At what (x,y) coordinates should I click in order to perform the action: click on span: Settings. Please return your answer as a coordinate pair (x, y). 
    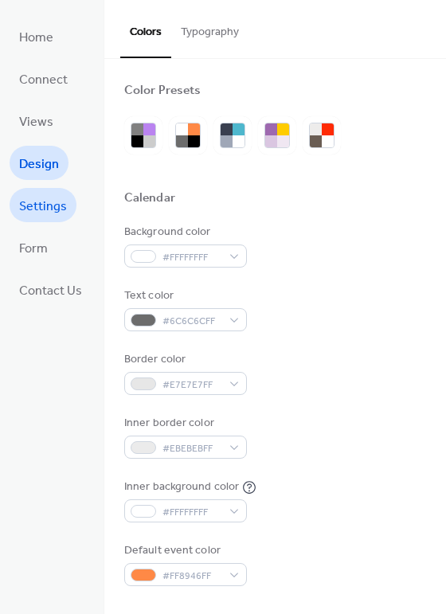
    Looking at the image, I should click on (43, 206).